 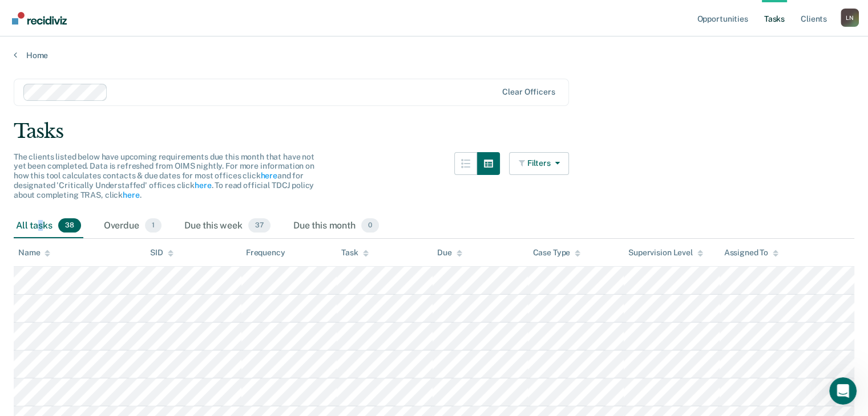 What do you see at coordinates (133, 226) in the screenshot?
I see `div: Overdue1` at bounding box center [133, 226].